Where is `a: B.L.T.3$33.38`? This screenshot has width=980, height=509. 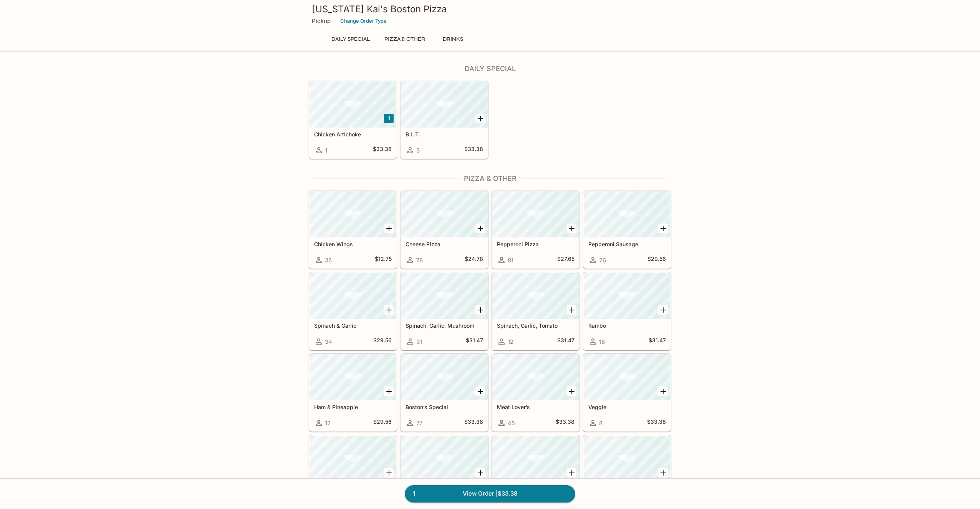
a: B.L.T.3$33.38 is located at coordinates (444, 120).